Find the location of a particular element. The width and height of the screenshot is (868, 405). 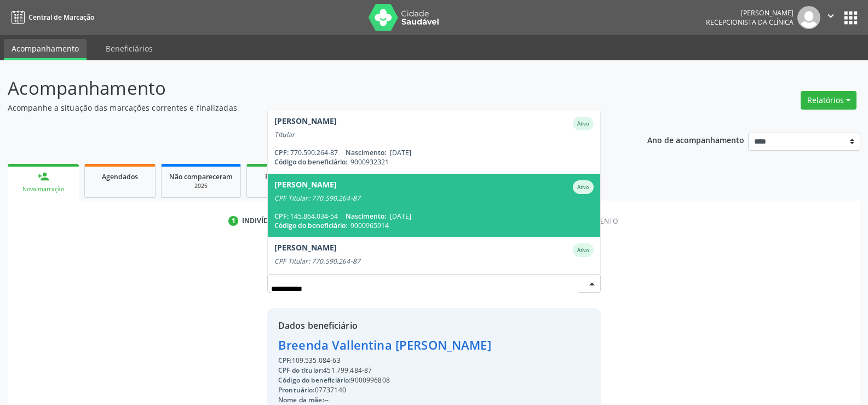

span: Recepcionista da clínica is located at coordinates (750, 22).